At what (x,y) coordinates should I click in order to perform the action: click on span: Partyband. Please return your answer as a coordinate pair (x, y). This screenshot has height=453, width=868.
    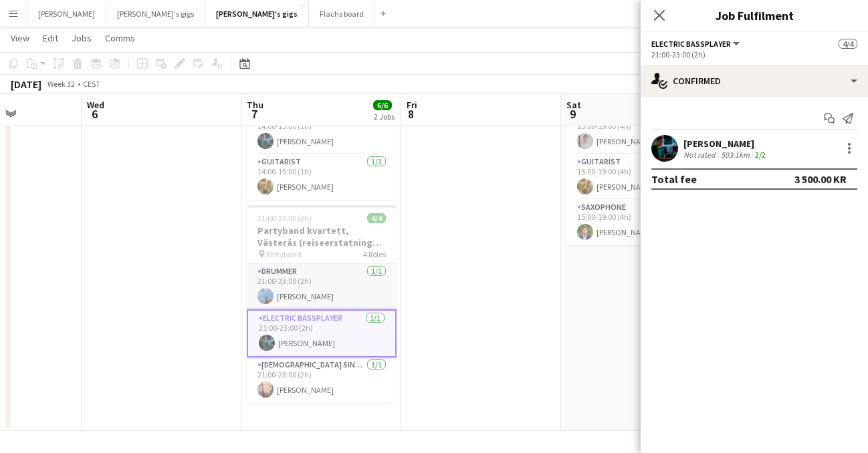
    Looking at the image, I should click on (284, 254).